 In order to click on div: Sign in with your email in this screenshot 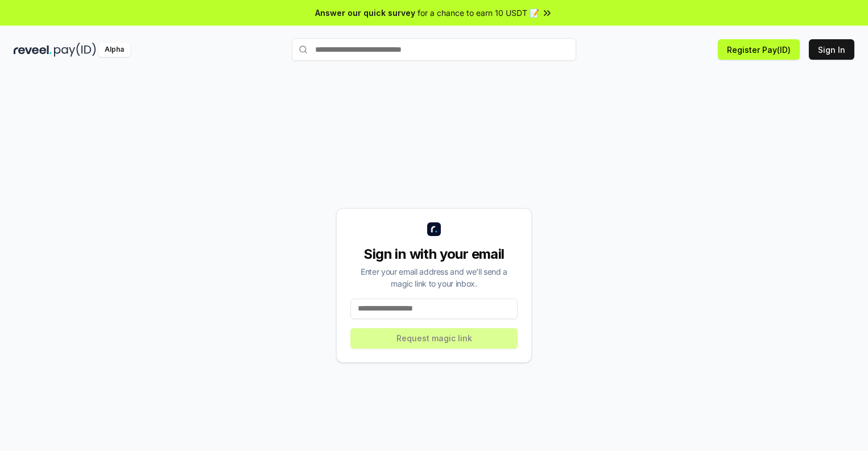, I will do `click(434, 254)`.